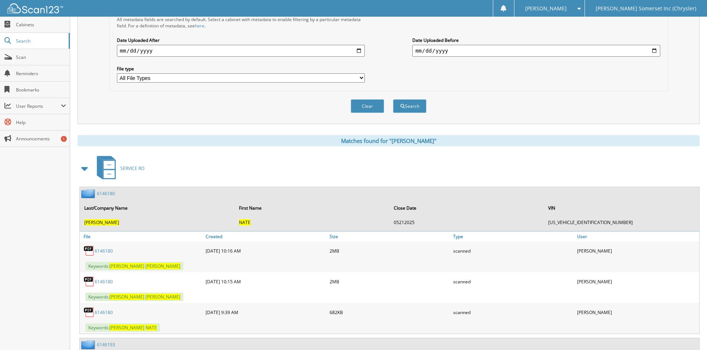  I want to click on a: File, so click(142, 237).